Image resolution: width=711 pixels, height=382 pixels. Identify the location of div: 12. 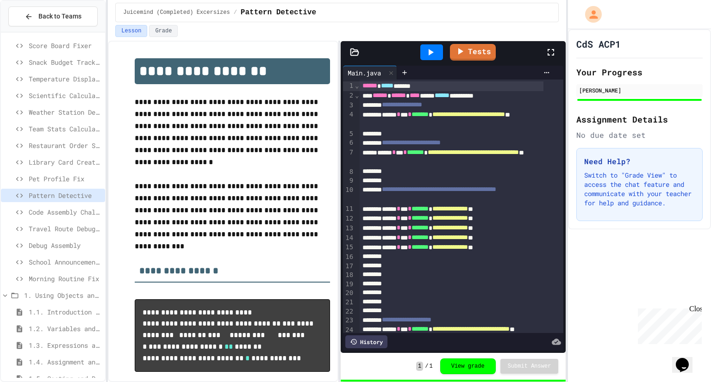
(349, 219).